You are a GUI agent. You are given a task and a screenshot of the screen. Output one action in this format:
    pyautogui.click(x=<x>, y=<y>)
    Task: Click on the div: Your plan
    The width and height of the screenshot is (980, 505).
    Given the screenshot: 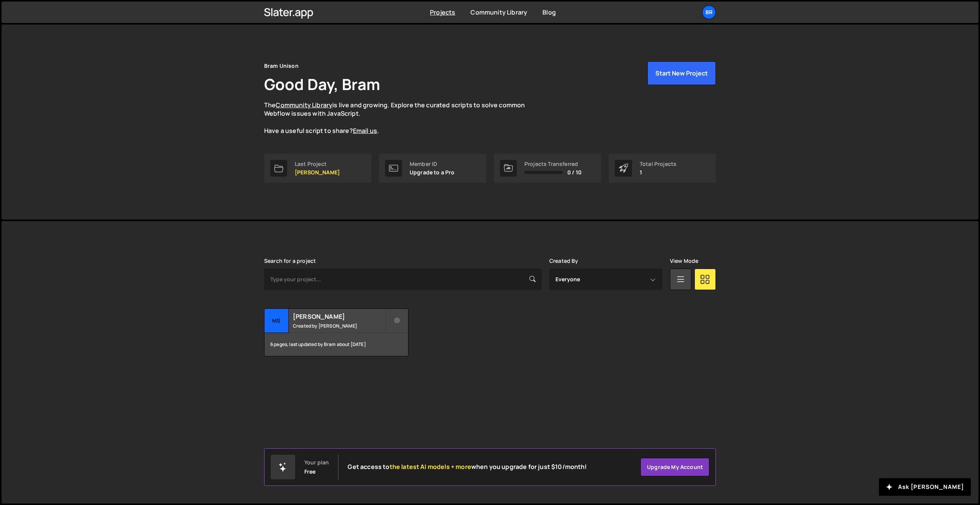 What is the action you would take?
    pyautogui.click(x=316, y=462)
    